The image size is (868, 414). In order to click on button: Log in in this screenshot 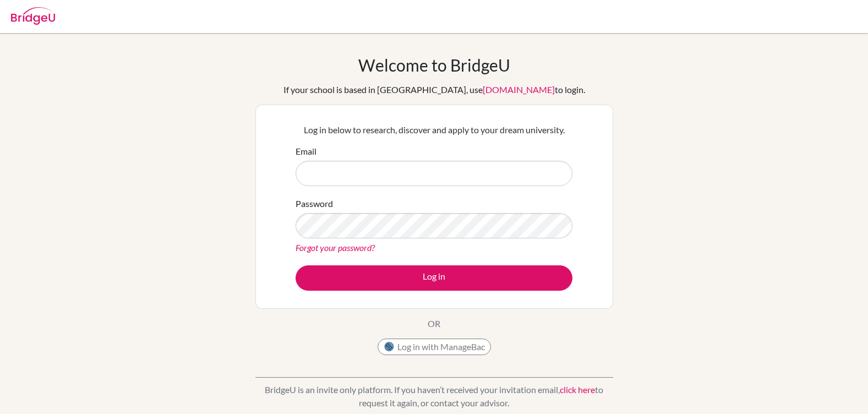, I will do `click(434, 278)`.